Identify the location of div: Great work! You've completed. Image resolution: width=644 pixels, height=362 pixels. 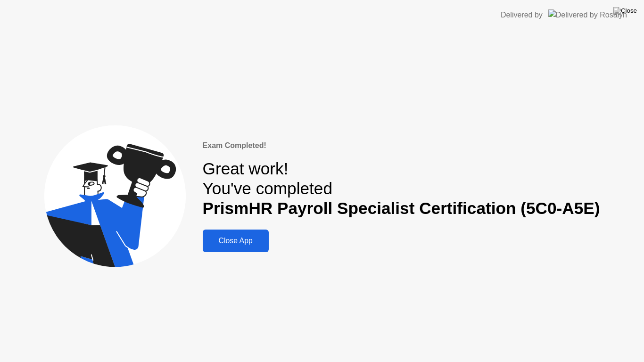
(401, 188).